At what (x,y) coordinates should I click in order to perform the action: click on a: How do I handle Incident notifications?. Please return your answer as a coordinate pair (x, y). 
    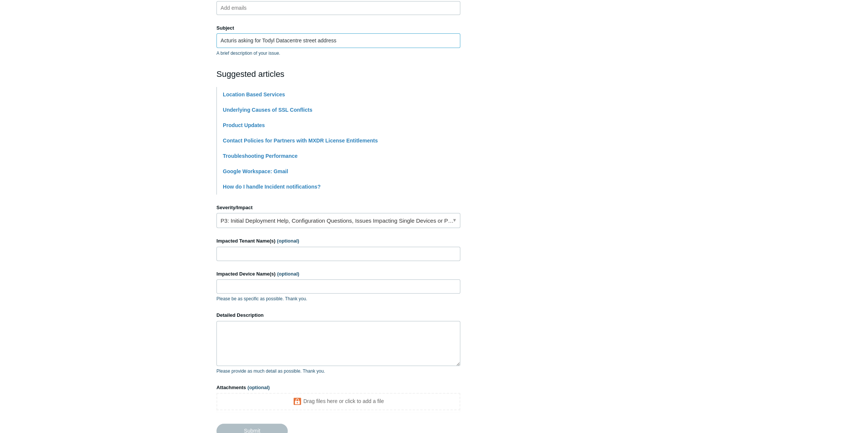
    Looking at the image, I should click on (272, 187).